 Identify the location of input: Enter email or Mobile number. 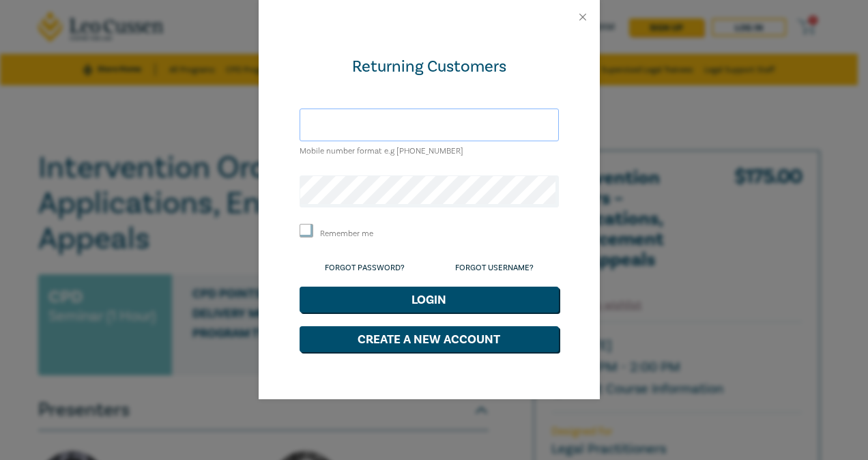
(429, 125).